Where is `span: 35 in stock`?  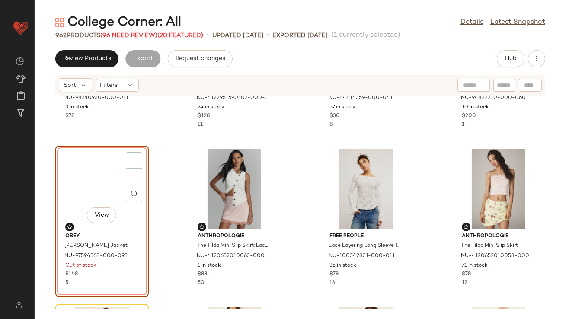 span: 35 in stock is located at coordinates (343, 266).